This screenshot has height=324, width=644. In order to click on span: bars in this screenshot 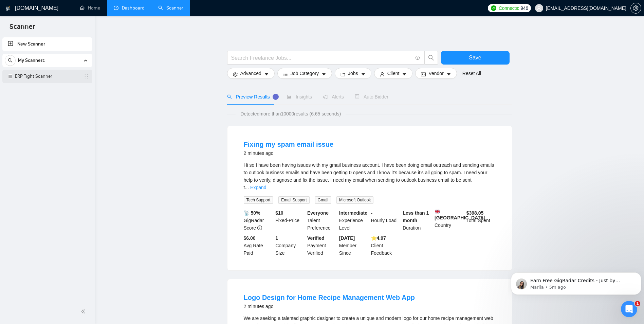, I will do `click(286, 74)`.